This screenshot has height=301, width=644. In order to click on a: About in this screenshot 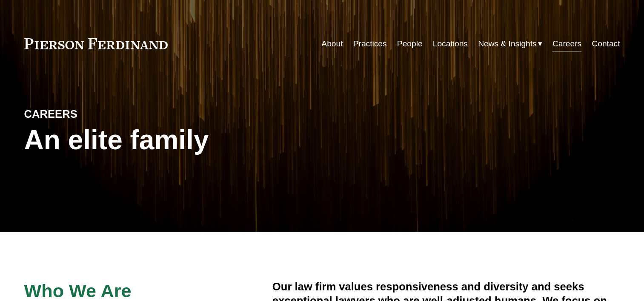, I will do `click(332, 44)`.